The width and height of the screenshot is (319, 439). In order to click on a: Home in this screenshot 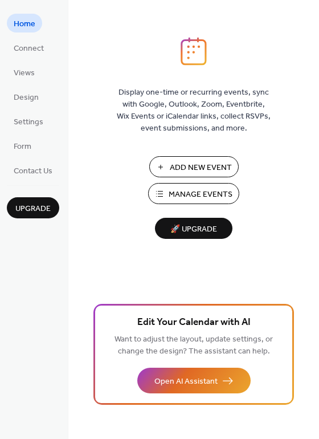, I will do `click(25, 23)`.